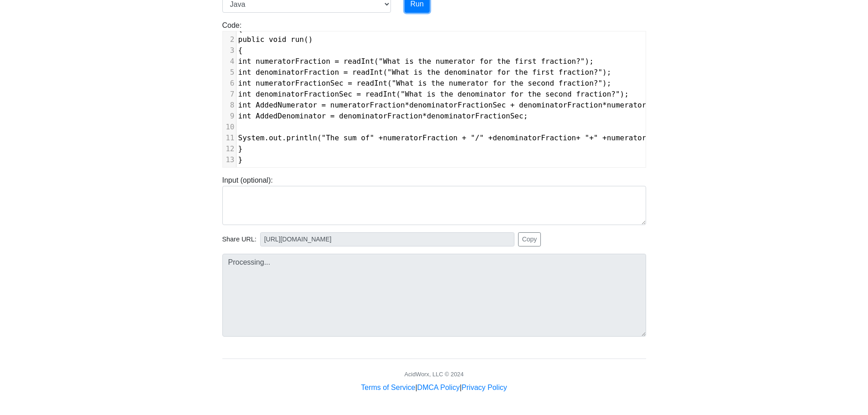 The height and width of the screenshot is (415, 868). What do you see at coordinates (469, 105) in the screenshot?
I see `span: int AddedNumerator = numeratorFraction*denominatorFractionSec + denominatorFraction*numeratorFrac...` at bounding box center [469, 105].